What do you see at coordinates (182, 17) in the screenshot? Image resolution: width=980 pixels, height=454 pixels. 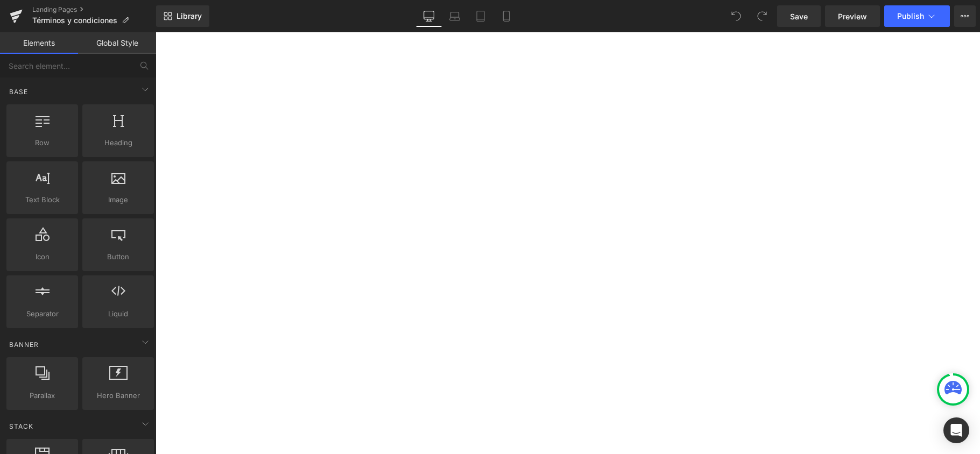 I see `a: New Library` at bounding box center [182, 17].